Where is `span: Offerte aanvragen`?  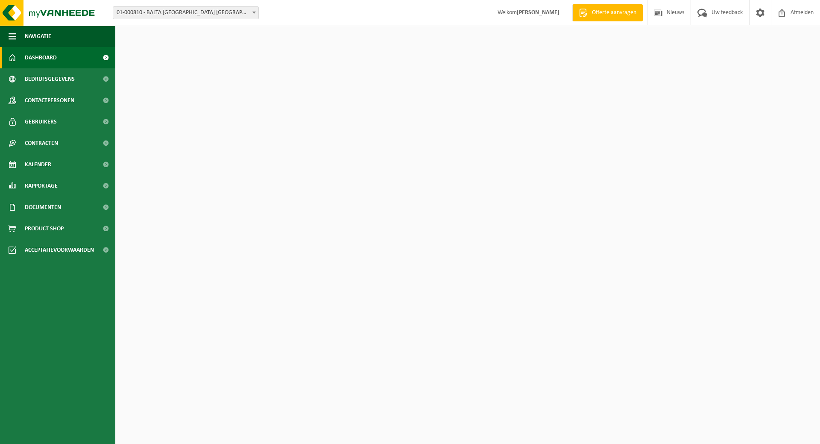
span: Offerte aanvragen is located at coordinates (614, 13).